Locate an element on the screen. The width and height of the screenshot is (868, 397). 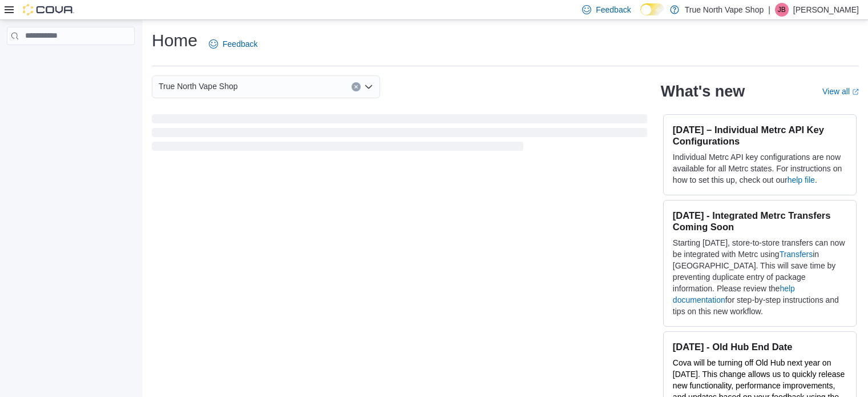
nav: Complex example is located at coordinates (71, 61).